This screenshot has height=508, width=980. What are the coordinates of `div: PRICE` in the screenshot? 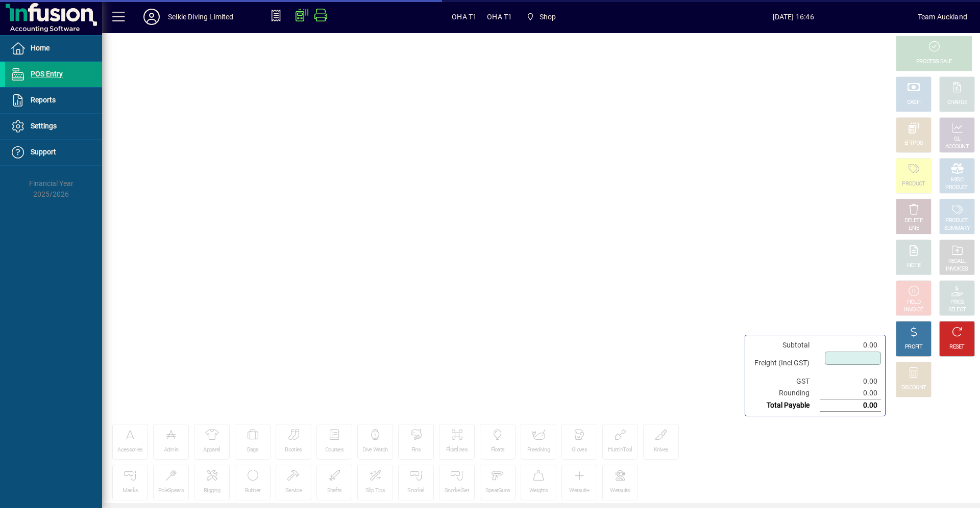 It's located at (957, 302).